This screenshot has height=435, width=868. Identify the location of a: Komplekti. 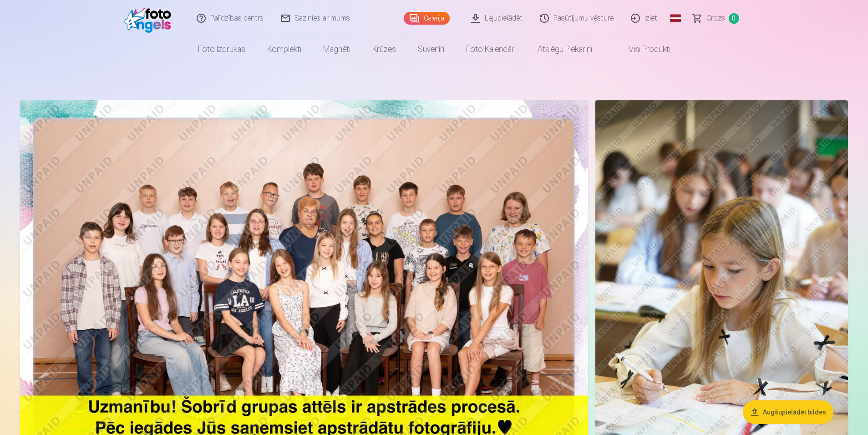
(284, 49).